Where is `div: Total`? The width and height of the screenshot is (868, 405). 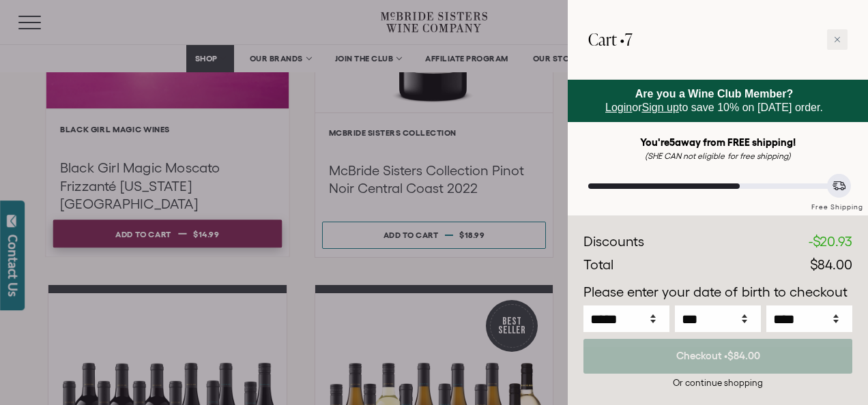
div: Total is located at coordinates (598, 265).